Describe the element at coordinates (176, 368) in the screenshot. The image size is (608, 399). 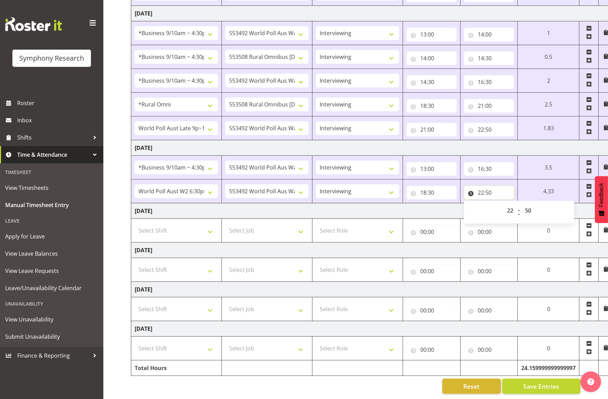
I see `td: Total Hours` at that location.